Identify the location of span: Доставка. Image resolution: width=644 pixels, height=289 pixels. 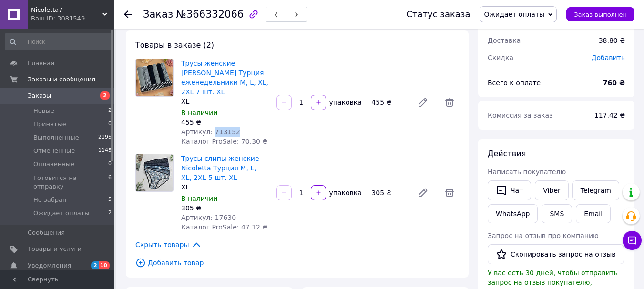
(504, 40).